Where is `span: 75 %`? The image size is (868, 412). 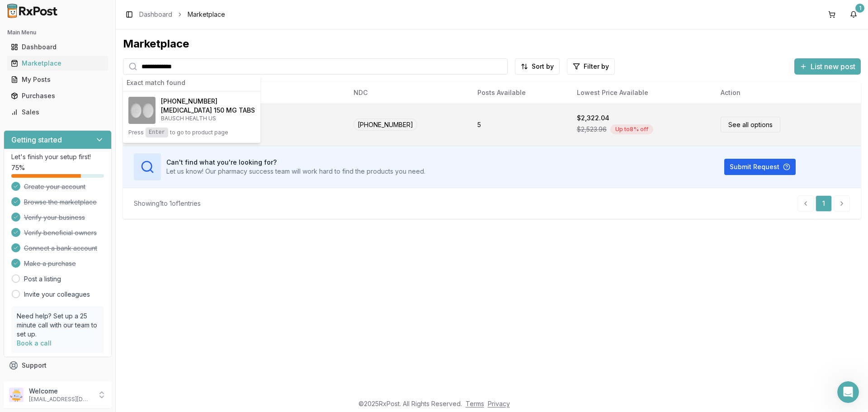 span: 75 % is located at coordinates (18, 168).